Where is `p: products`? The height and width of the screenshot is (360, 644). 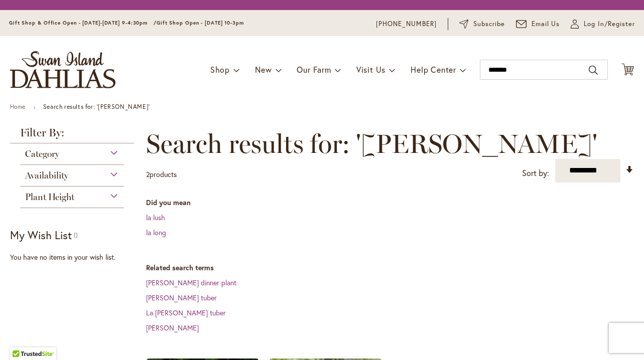
p: products is located at coordinates (161, 175).